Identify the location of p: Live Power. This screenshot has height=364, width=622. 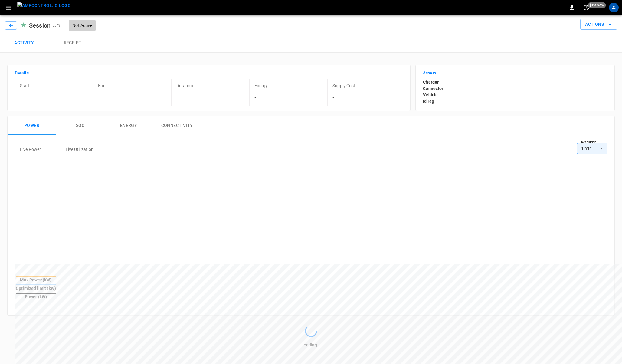
(31, 149).